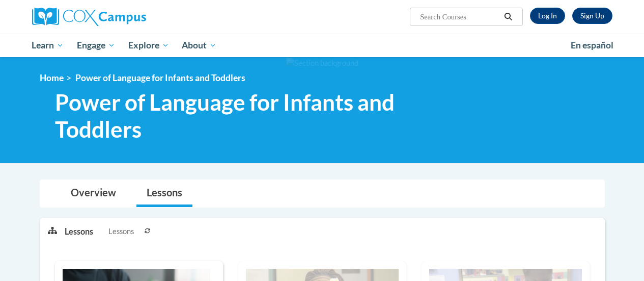 This screenshot has width=644, height=281. Describe the element at coordinates (149, 45) in the screenshot. I see `a: Explore` at that location.